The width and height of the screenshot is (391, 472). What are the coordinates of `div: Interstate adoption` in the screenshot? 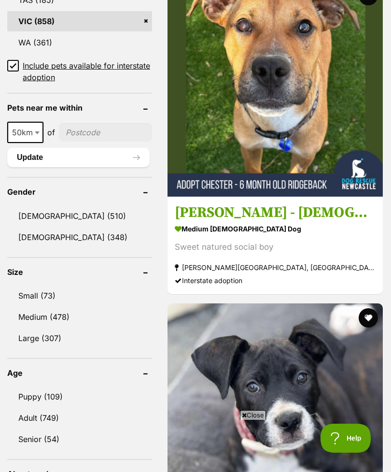 It's located at (275, 280).